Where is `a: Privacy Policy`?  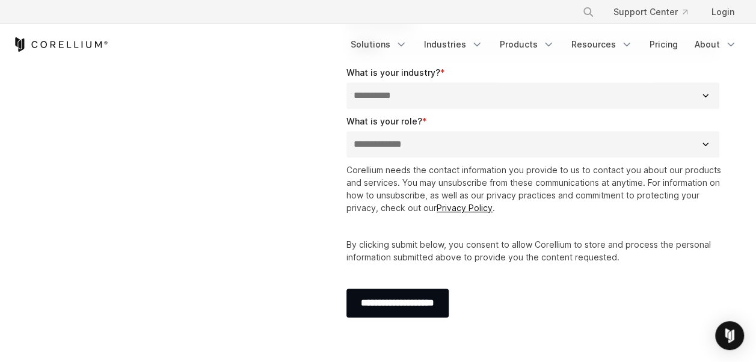 a: Privacy Policy is located at coordinates (465, 208).